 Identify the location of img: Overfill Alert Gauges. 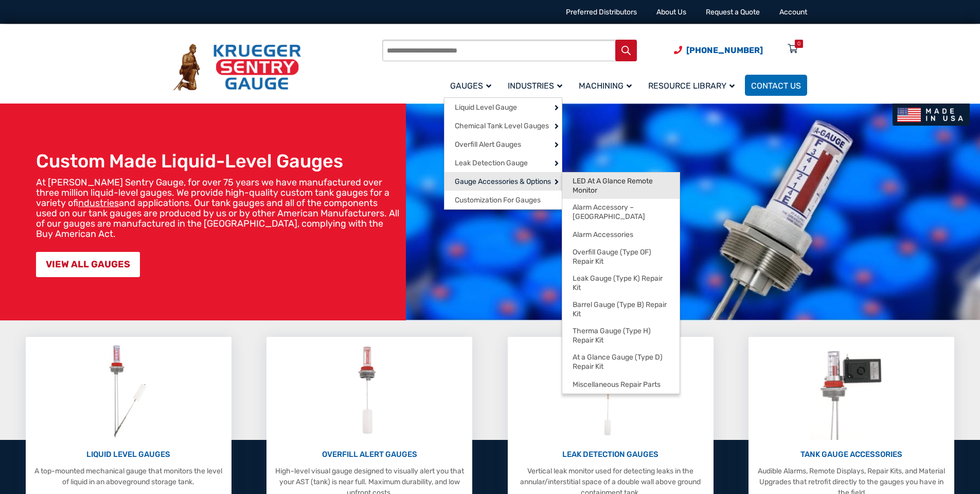
(369, 391).